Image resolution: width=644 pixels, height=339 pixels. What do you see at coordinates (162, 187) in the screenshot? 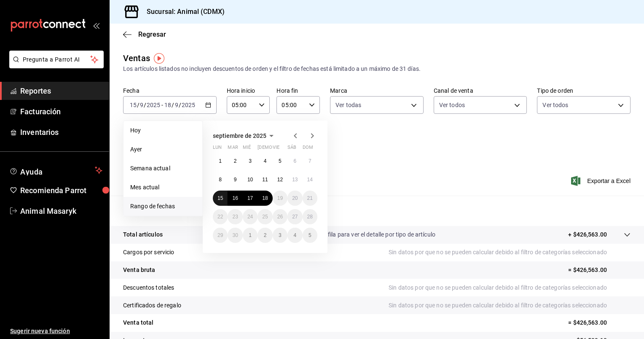
I see `span: Mes actual` at bounding box center [162, 187].